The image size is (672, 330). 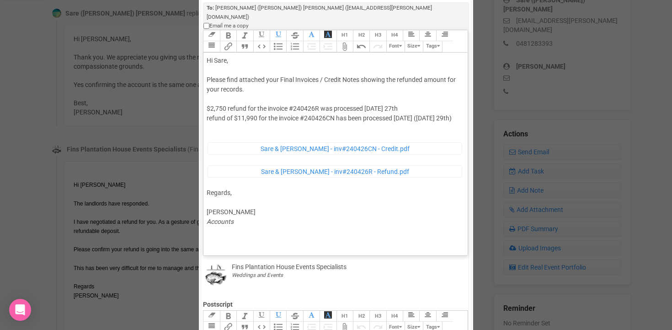 I want to click on img: data.png, so click(x=215, y=274).